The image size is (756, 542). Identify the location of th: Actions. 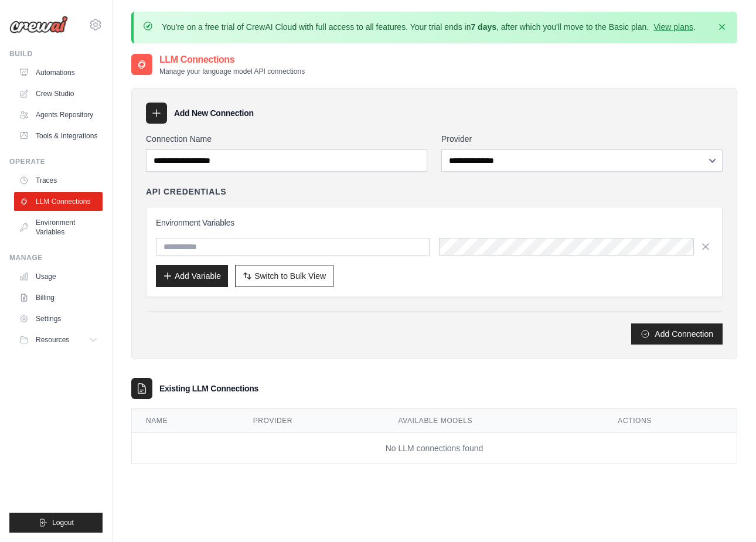
(670, 421).